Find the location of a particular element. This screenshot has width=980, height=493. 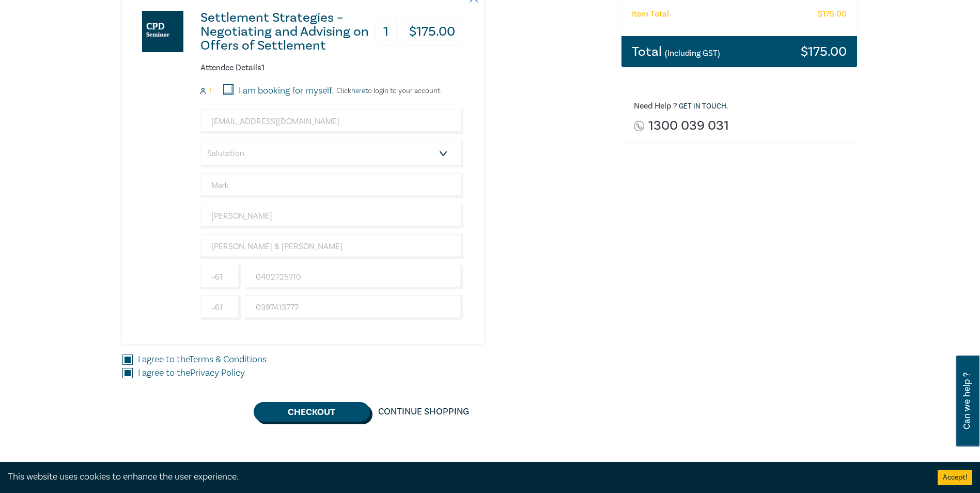

button: Checkout is located at coordinates (311, 412).